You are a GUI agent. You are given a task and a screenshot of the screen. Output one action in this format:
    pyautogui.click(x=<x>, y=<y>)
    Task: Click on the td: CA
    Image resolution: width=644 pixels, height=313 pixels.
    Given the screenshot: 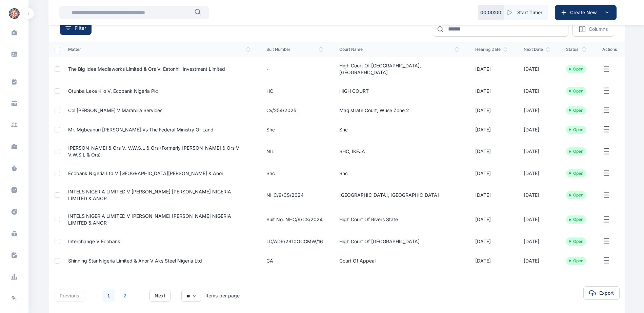 What is the action you would take?
    pyautogui.click(x=294, y=260)
    